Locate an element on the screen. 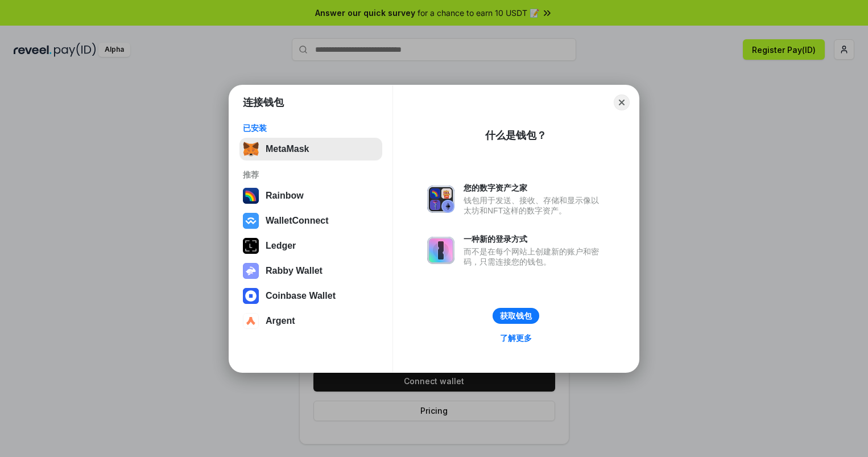 Image resolution: width=868 pixels, height=457 pixels. div: Rabby Wallet is located at coordinates (294, 271).